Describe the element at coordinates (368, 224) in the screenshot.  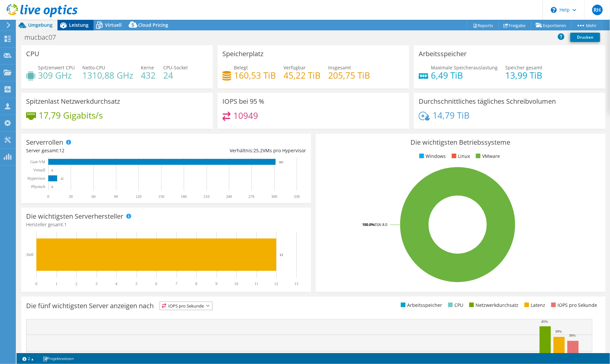
I see `tspan: 100.0%` at that location.